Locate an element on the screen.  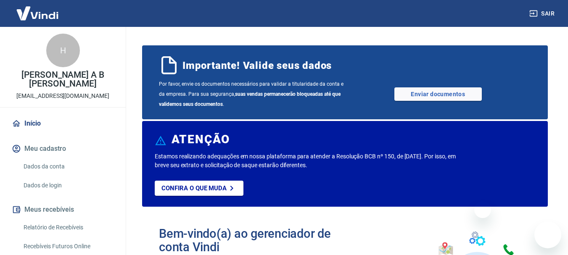
button: Meu cadastro is located at coordinates (63, 149).